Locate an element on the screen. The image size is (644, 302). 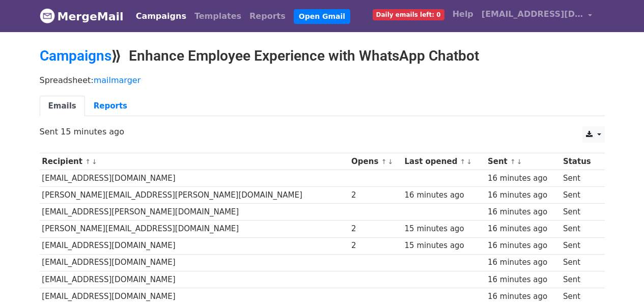
th: Sent is located at coordinates (523, 162).